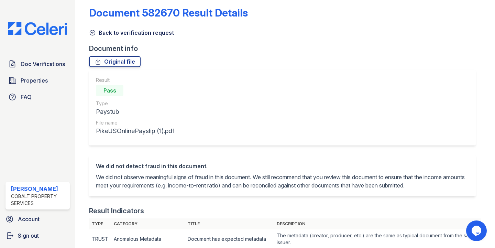 The image size is (495, 248). Describe the element at coordinates (37, 97) in the screenshot. I see `a: FAQ` at that location.